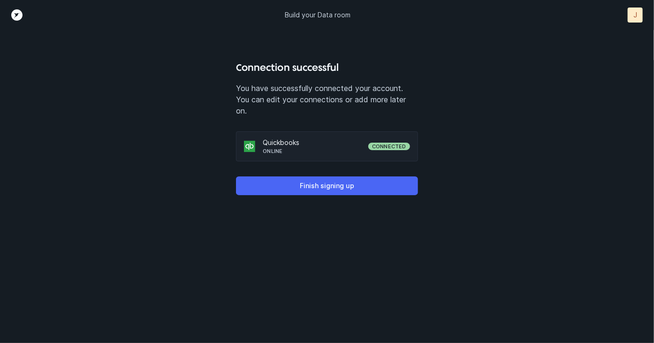  What do you see at coordinates (327, 146) in the screenshot?
I see `div: QuickbooksOnlineConnected` at bounding box center [327, 146].